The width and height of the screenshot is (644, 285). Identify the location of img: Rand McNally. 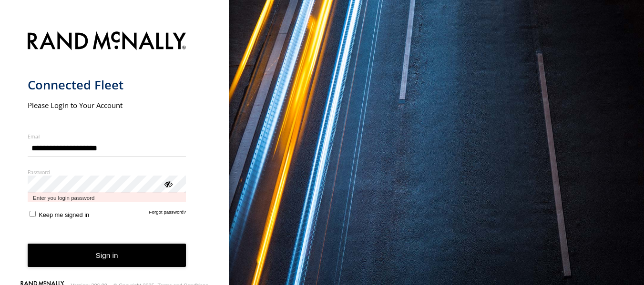
(107, 42).